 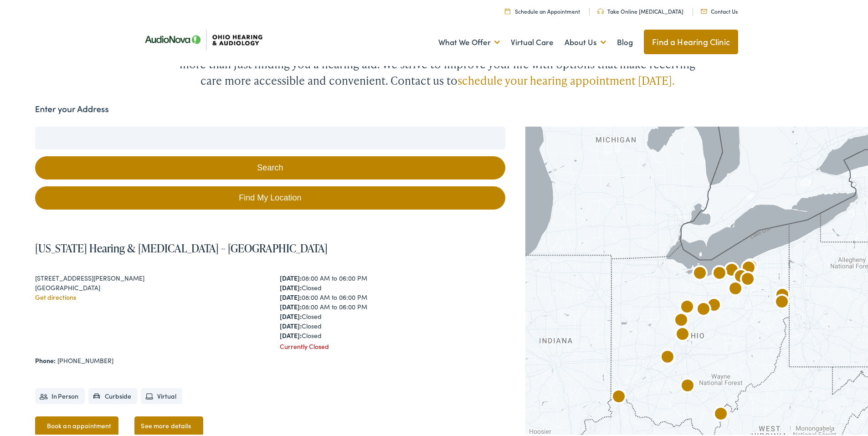 I want to click on strong: Phone:, so click(x=45, y=358).